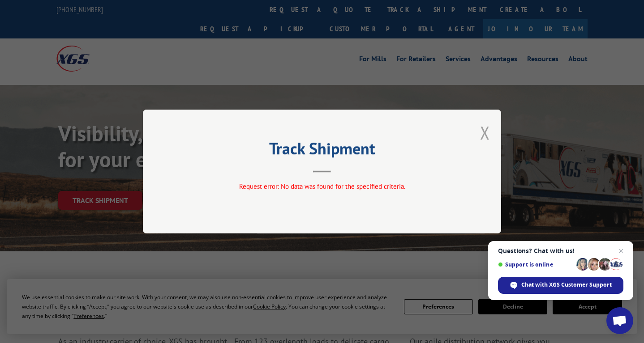 This screenshot has height=343, width=644. I want to click on span: Support is online, so click(535, 264).